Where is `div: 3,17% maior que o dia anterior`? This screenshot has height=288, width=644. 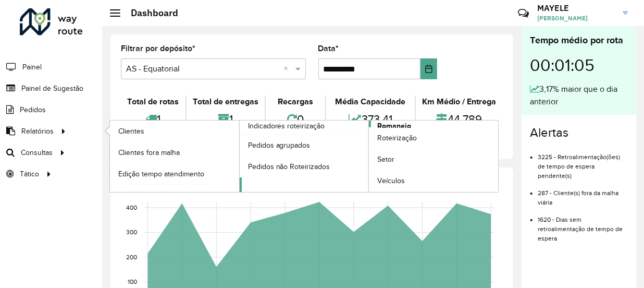
div: 3,17% maior que o dia anterior is located at coordinates (579, 95).